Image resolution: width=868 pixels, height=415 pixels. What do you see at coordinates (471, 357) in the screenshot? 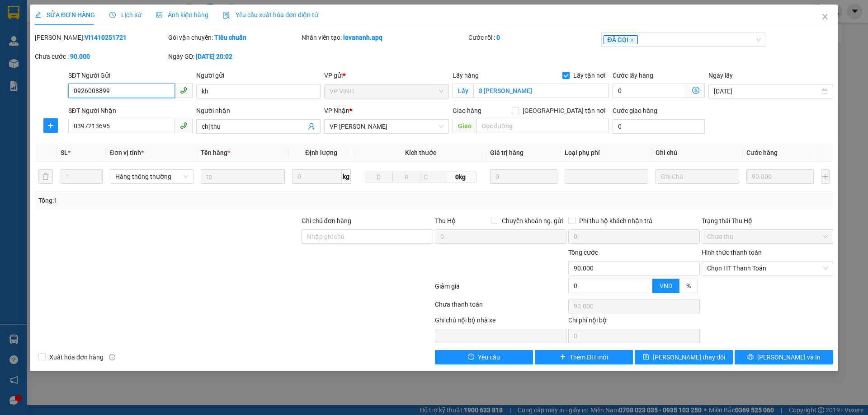
I see `span: exclamation-circle` at bounding box center [471, 357].